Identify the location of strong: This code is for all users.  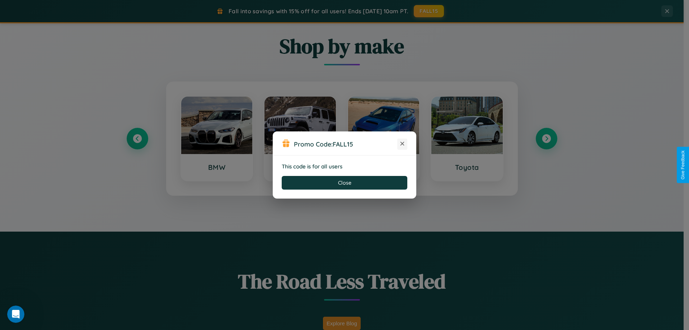
(312, 166).